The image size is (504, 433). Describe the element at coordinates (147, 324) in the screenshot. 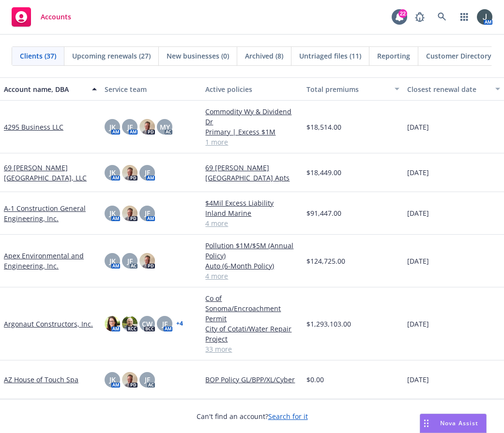

I see `span: CW` at that location.